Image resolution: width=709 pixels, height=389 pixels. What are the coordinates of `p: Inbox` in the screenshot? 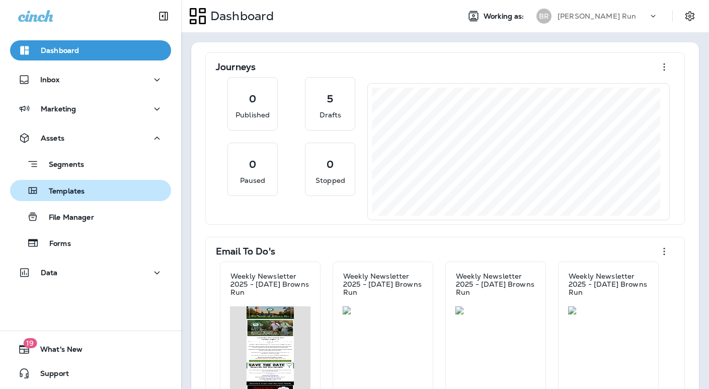 It's located at (50, 80).